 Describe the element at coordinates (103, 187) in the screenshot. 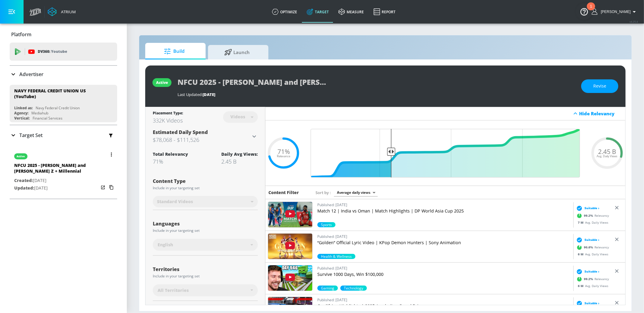

I see `button: Open in new window` at that location.